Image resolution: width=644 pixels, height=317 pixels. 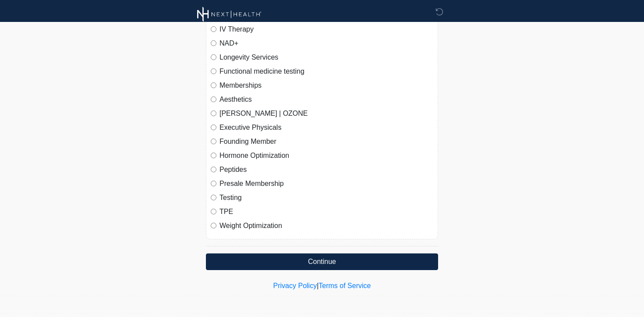 What do you see at coordinates (327, 226) in the screenshot?
I see `label: Weight Optimization` at bounding box center [327, 226].